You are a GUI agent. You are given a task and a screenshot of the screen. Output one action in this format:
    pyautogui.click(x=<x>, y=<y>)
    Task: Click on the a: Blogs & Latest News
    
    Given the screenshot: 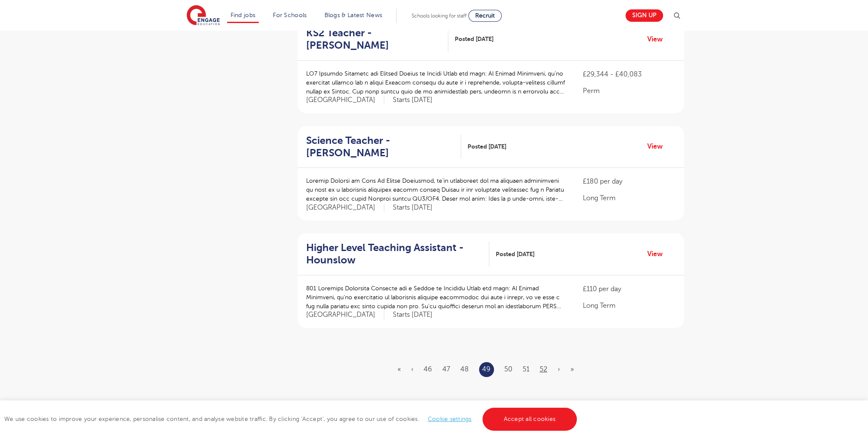 What is the action you would take?
    pyautogui.click(x=354, y=15)
    